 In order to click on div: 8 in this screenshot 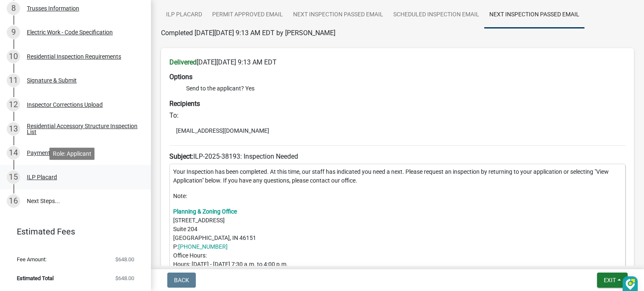, I will do `click(13, 8)`.